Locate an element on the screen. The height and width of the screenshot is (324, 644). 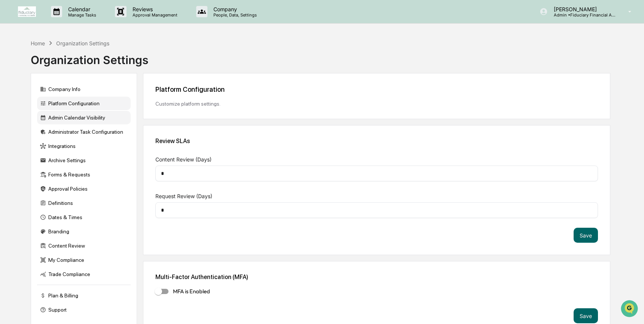
span: Request Review (Days) is located at coordinates (184, 196).